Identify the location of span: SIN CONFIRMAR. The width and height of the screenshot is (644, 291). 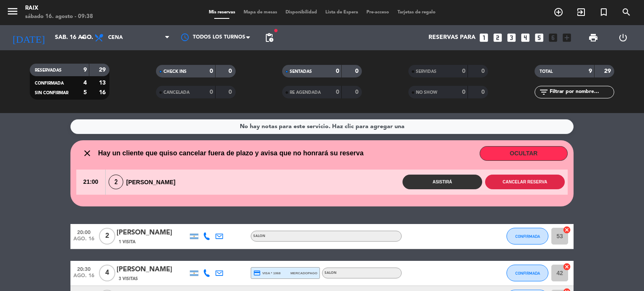
(51, 93).